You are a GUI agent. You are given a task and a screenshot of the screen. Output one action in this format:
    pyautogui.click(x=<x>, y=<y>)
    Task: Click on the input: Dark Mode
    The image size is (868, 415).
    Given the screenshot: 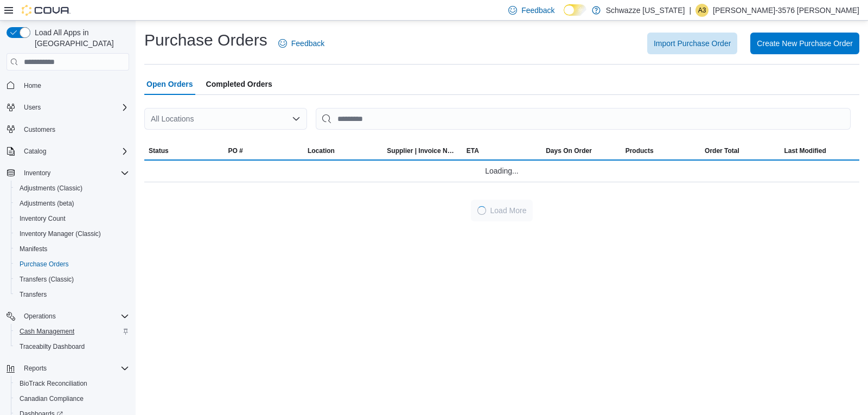 What is the action you would take?
    pyautogui.click(x=575, y=10)
    